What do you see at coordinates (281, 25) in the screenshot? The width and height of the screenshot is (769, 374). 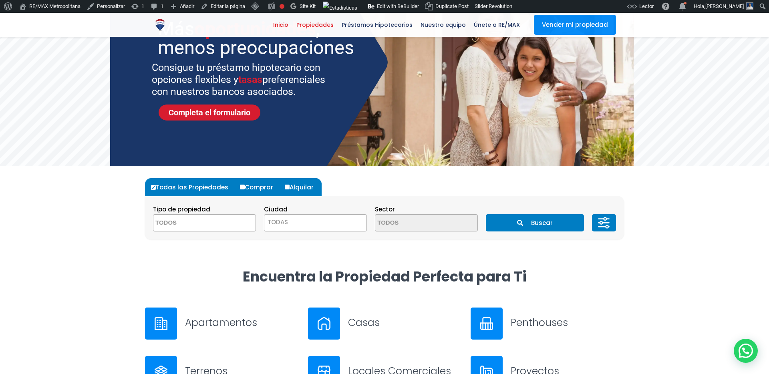 I see `span: Inicio` at bounding box center [281, 25].